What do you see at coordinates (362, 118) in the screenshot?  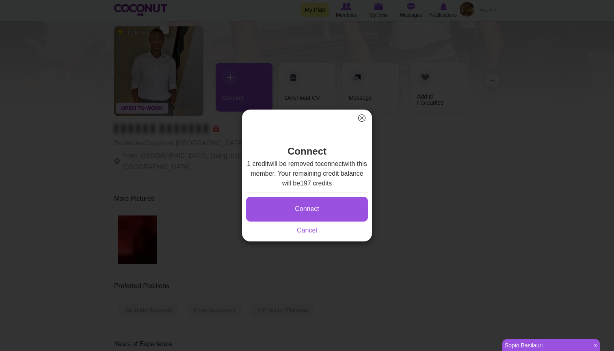 I see `button: Close` at bounding box center [362, 118].